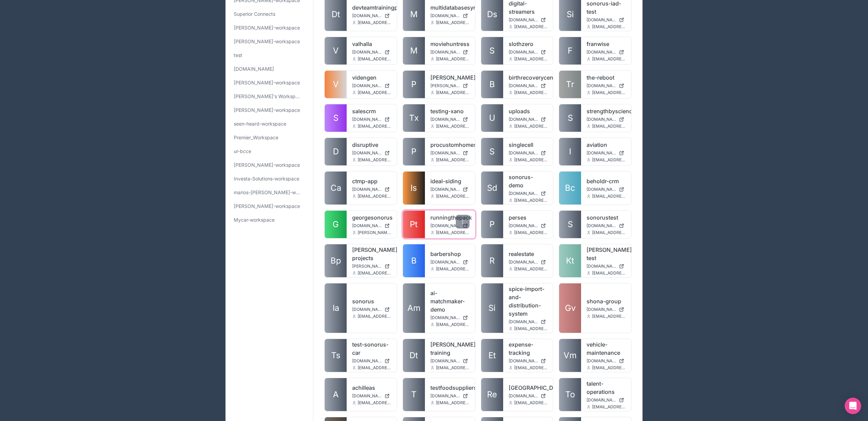 The image size is (868, 421). What do you see at coordinates (269, 14) in the screenshot?
I see `a: Superior Connects` at bounding box center [269, 14].